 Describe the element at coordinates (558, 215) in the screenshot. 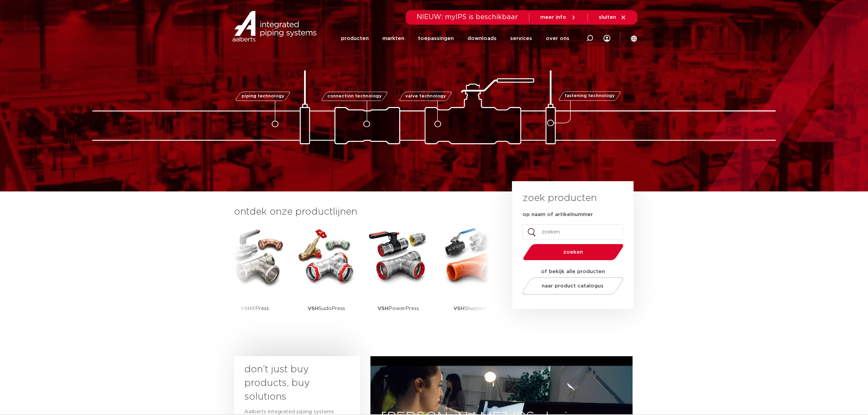

I see `label: op naam of artikelnummer` at that location.